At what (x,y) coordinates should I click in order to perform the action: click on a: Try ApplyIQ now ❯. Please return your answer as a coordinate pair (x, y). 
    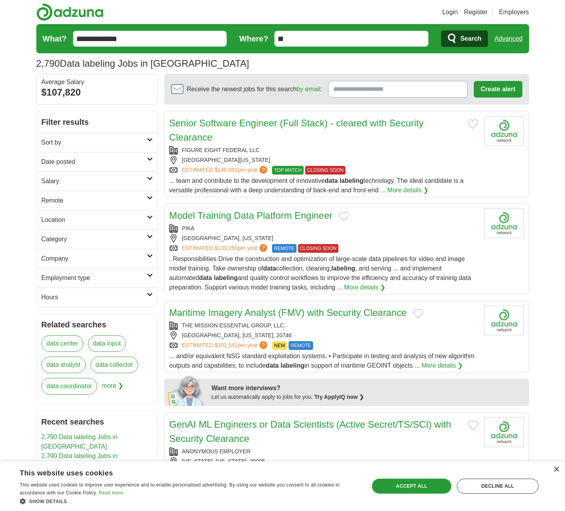
    Looking at the image, I should click on (339, 397).